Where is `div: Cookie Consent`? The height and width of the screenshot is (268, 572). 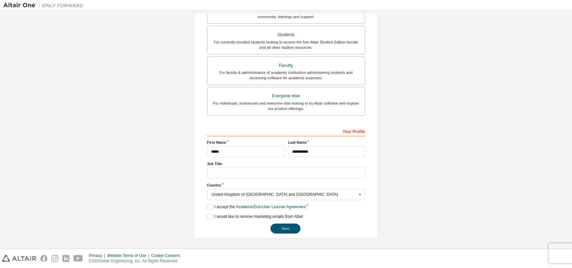
div: Cookie Consent is located at coordinates (167, 255).